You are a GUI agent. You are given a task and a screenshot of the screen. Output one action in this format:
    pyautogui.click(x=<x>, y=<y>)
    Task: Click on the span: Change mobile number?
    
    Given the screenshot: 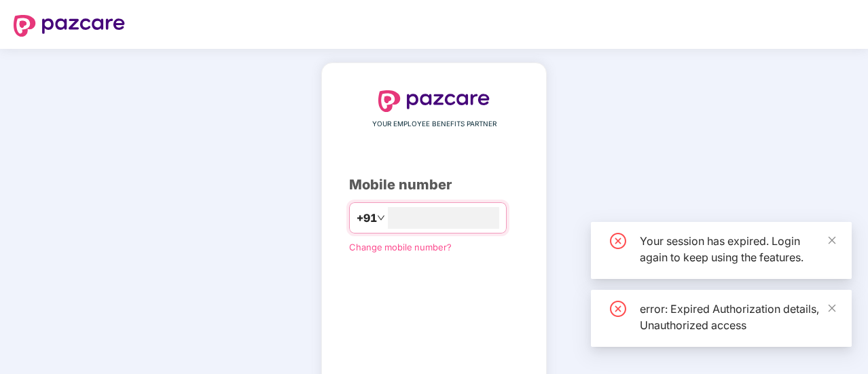 What is the action you would take?
    pyautogui.click(x=400, y=247)
    